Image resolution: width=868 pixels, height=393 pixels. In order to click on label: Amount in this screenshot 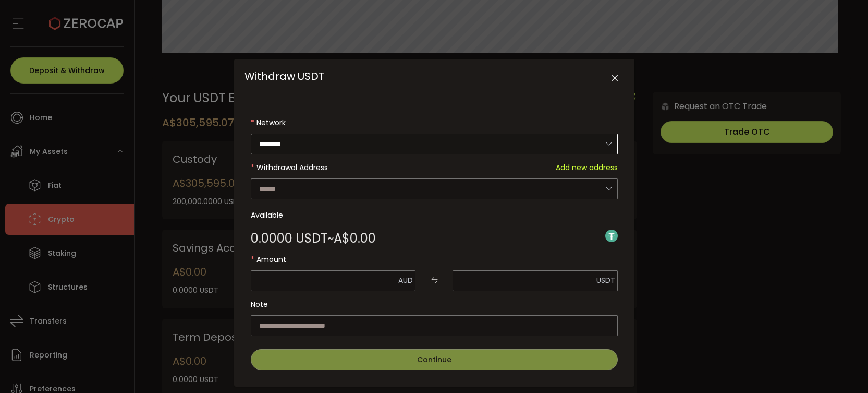, I will do `click(434, 259)`.